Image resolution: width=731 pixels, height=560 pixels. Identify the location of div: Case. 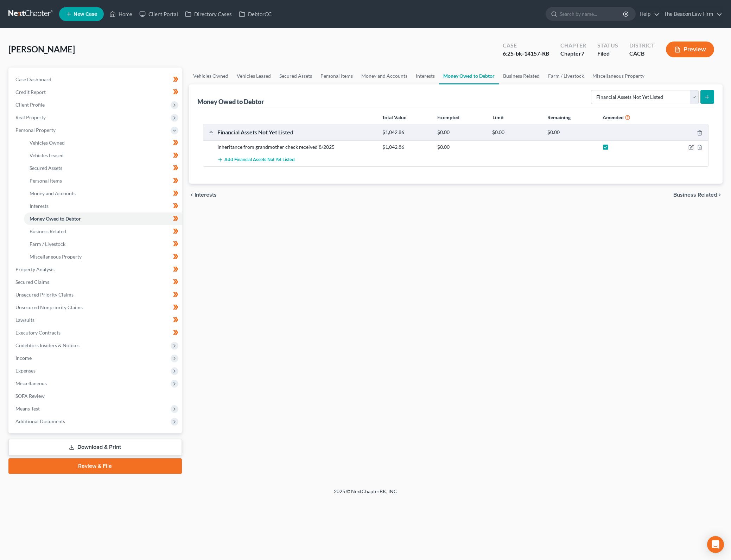
(526, 45).